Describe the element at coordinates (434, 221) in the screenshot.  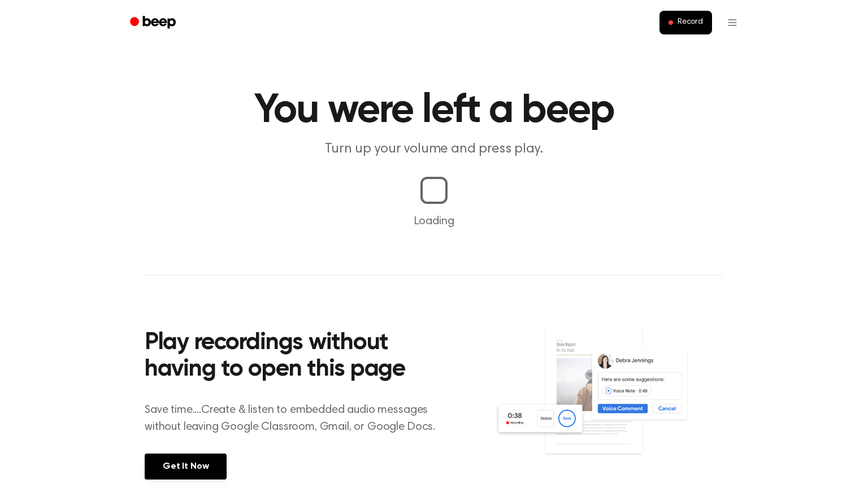
I see `p: Loading` at that location.